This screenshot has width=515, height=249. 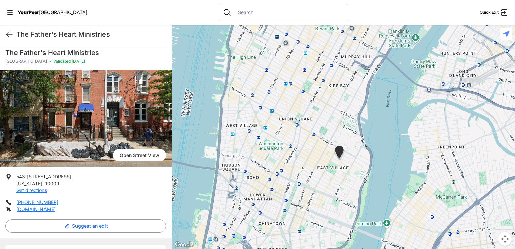 What do you see at coordinates (184, 244) in the screenshot?
I see `a: Open this area in Google Maps (opens a new window)` at bounding box center [184, 244].